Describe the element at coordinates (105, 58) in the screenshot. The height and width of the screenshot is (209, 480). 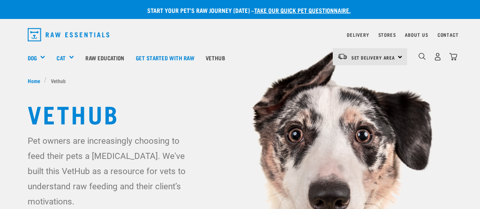
I see `a: Raw Education` at that location.